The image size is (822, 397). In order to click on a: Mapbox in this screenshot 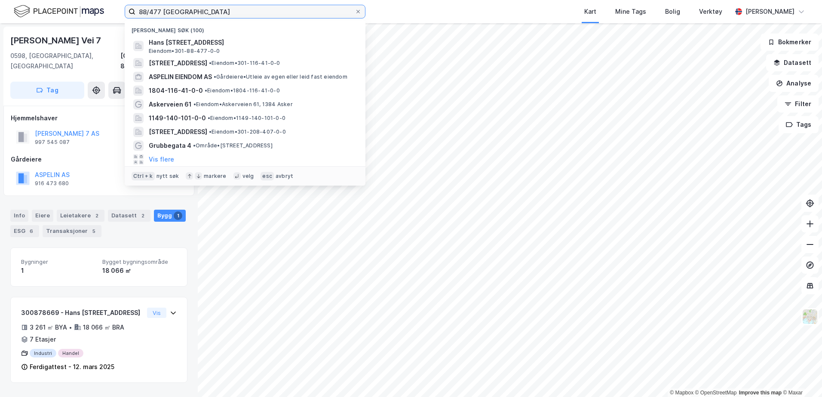, I will do `click(681, 393)`.